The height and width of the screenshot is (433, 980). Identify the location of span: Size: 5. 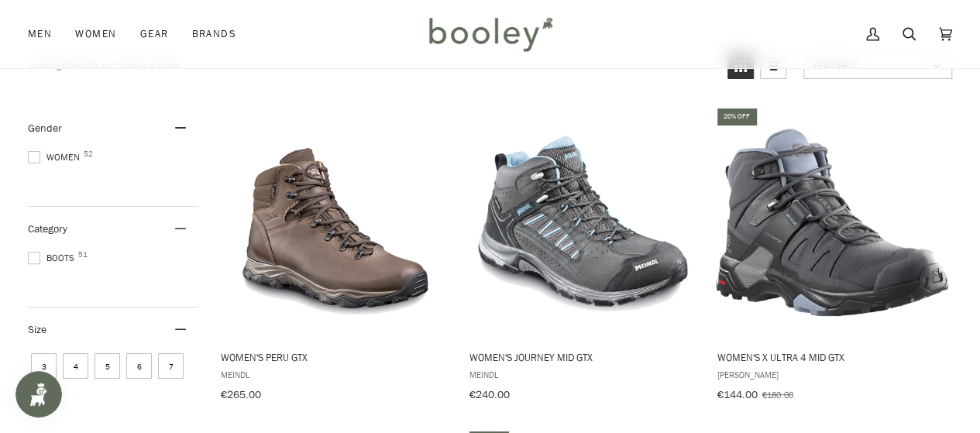
(107, 366).